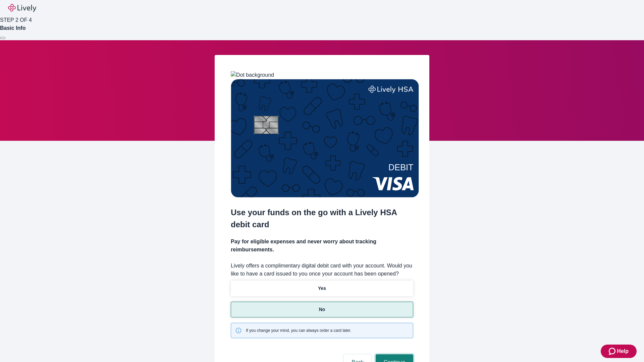 The image size is (644, 362). I want to click on p: No, so click(322, 309).